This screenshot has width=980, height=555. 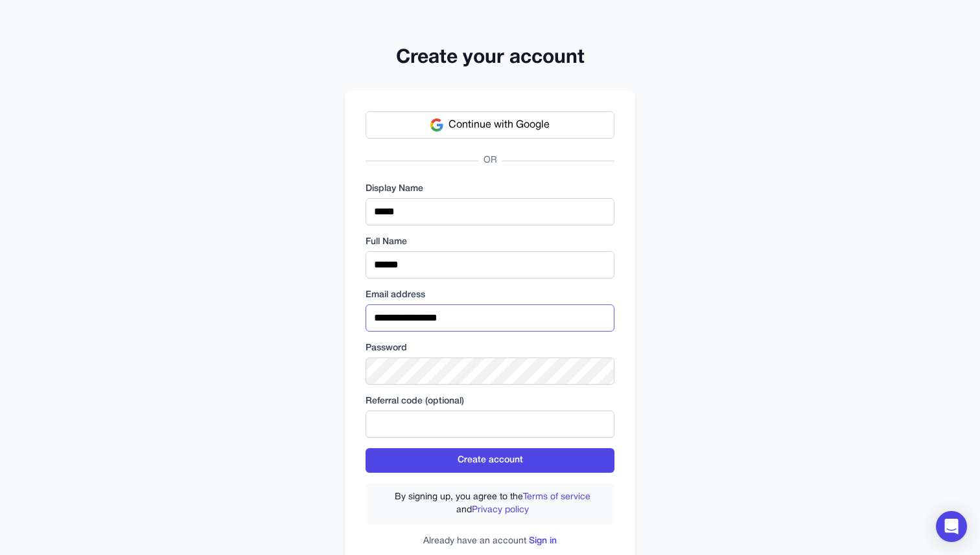 I want to click on span: OR, so click(x=490, y=161).